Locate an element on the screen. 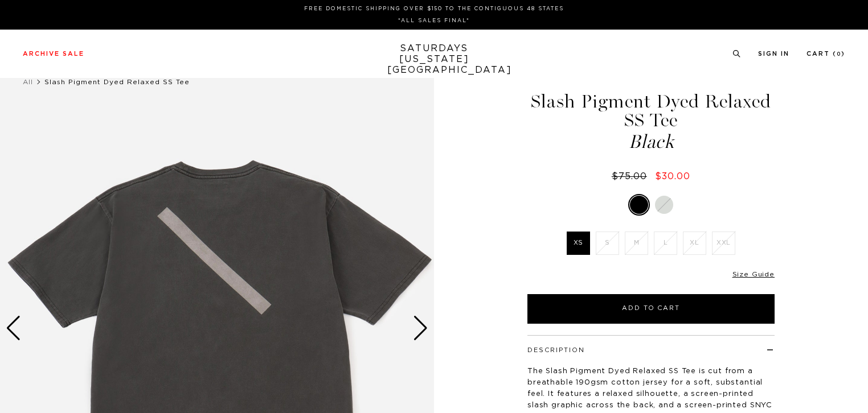  span: Slash Pigment Dyed Relaxed SS Tee is located at coordinates (117, 82).